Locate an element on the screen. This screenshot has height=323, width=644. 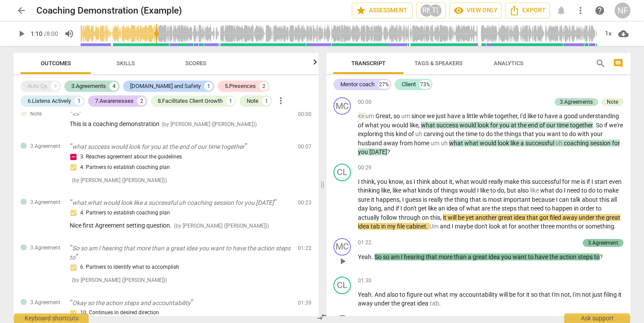
div: Ask support is located at coordinates (597, 318).